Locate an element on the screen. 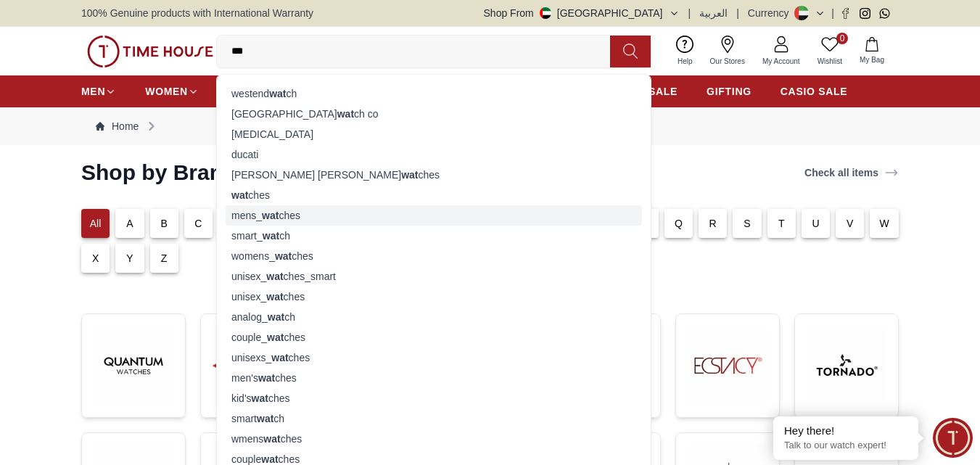 This screenshot has height=465, width=980. div: kid's ches is located at coordinates (434, 398).